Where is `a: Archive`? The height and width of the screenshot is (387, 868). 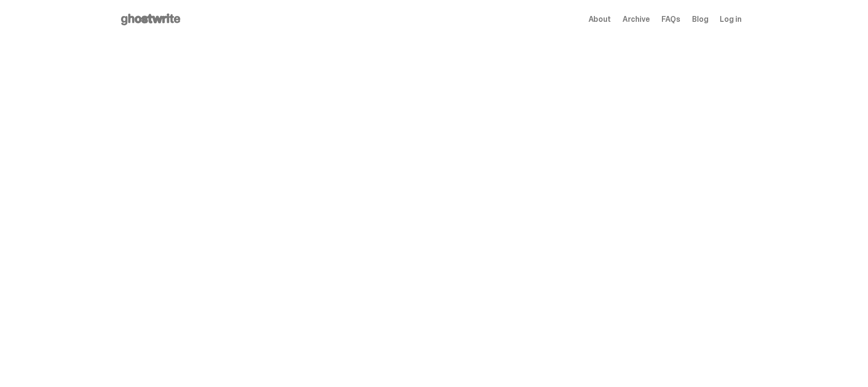
a: Archive is located at coordinates (636, 19).